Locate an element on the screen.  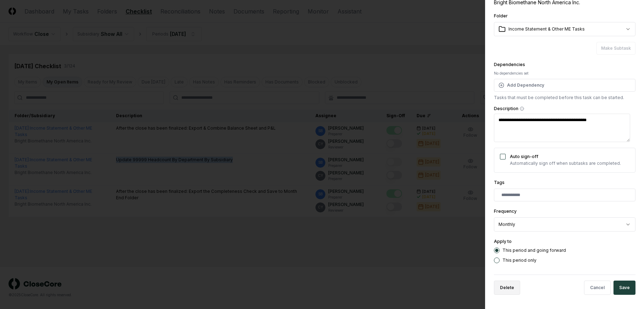
label: Auto sign-off is located at coordinates (524, 156).